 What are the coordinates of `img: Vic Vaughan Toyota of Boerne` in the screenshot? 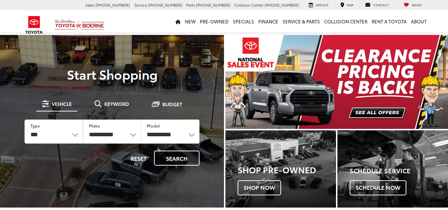 It's located at (79, 25).